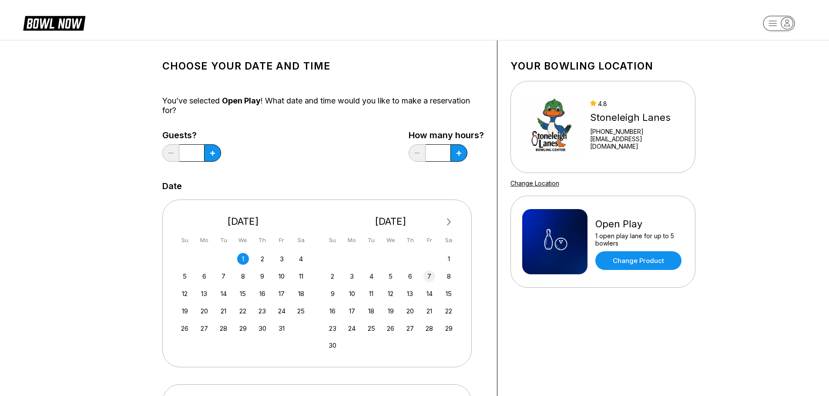  Describe the element at coordinates (371, 294) in the screenshot. I see `div: Choose Tuesday, November 11th, 2025` at that location.